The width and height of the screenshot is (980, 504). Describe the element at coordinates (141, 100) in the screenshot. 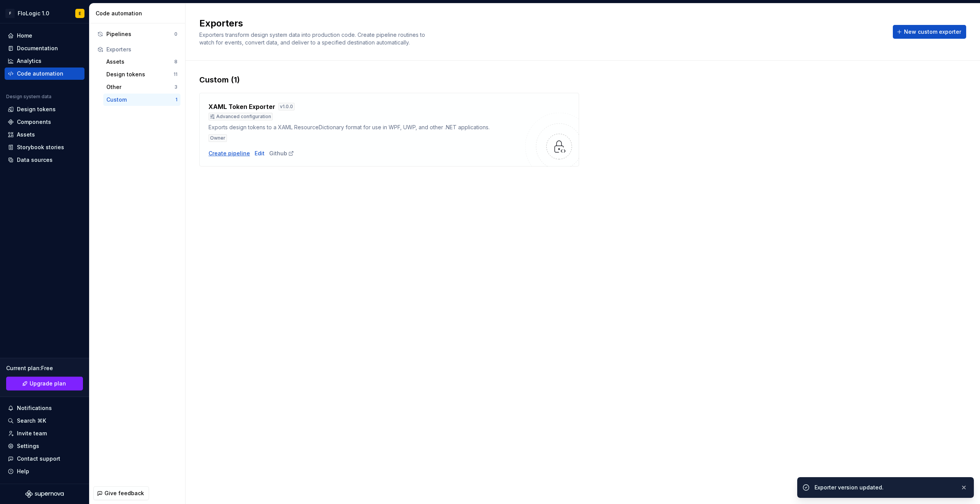

I see `a: Custom1` at that location.